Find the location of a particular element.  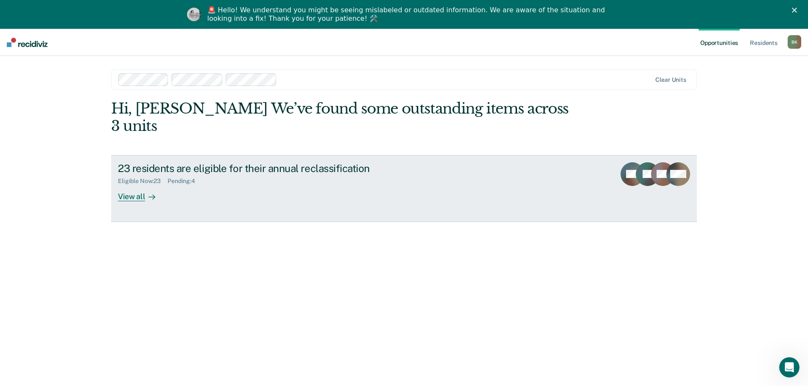

a: Residents is located at coordinates (763, 42).